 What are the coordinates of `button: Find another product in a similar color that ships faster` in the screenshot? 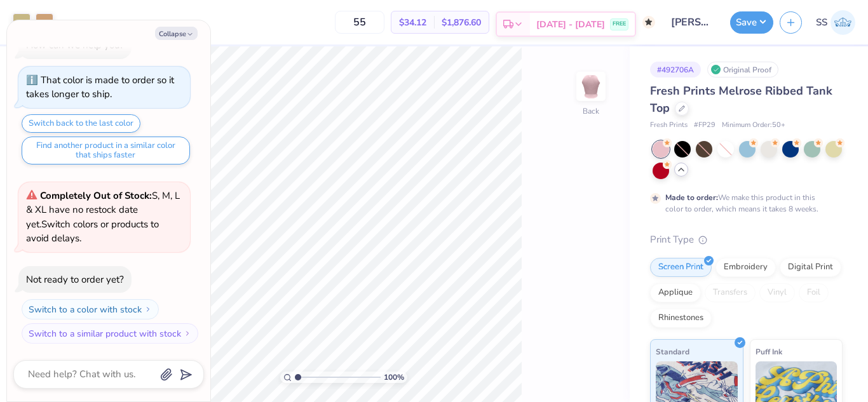 It's located at (106, 150).